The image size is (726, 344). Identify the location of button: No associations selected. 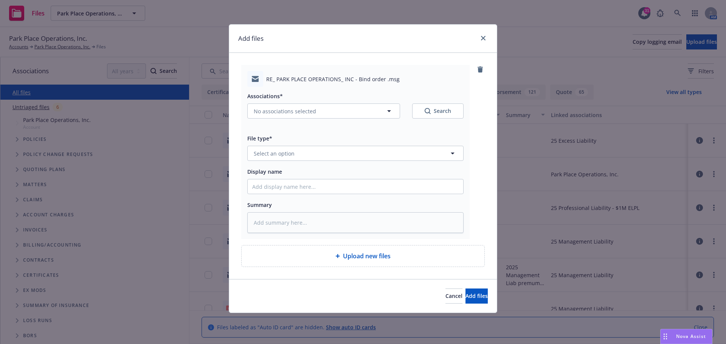
(323, 111).